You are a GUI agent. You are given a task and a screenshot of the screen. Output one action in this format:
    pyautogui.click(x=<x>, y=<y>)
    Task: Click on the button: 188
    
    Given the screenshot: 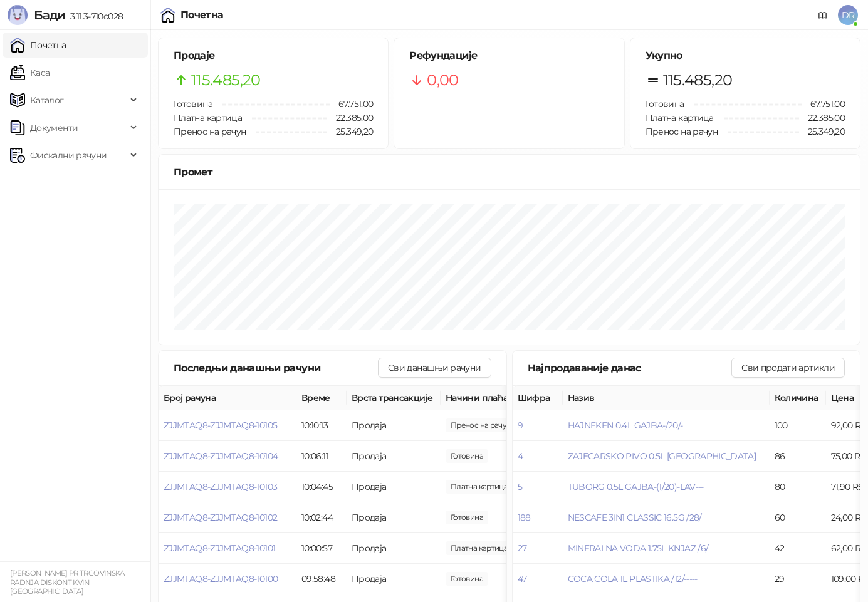 What is the action you would take?
    pyautogui.click(x=524, y=518)
    